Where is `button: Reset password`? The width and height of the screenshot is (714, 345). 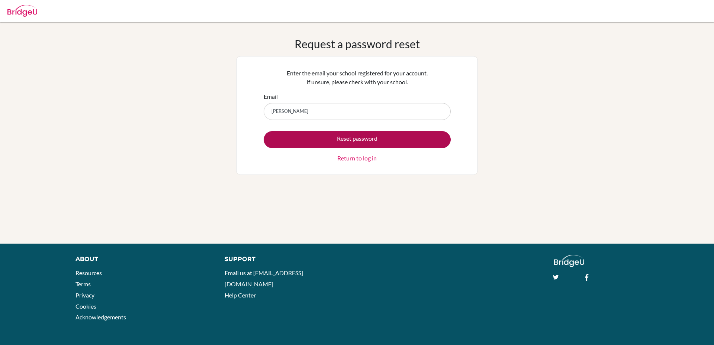 button: Reset password is located at coordinates (357, 140).